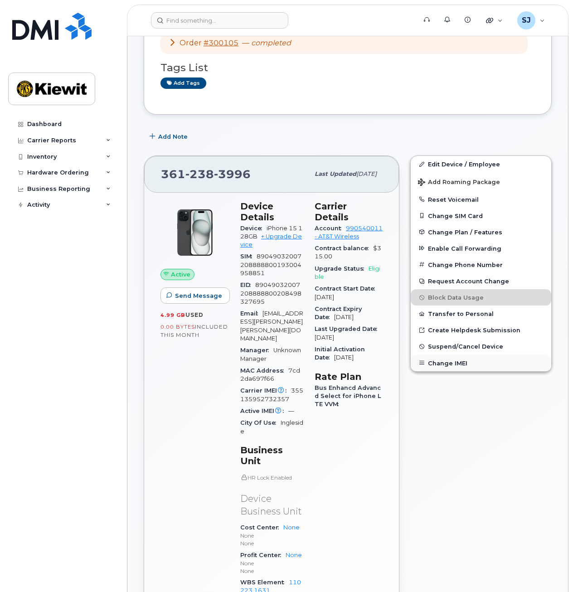 Image resolution: width=573 pixels, height=592 pixels. I want to click on a: Add tags, so click(183, 83).